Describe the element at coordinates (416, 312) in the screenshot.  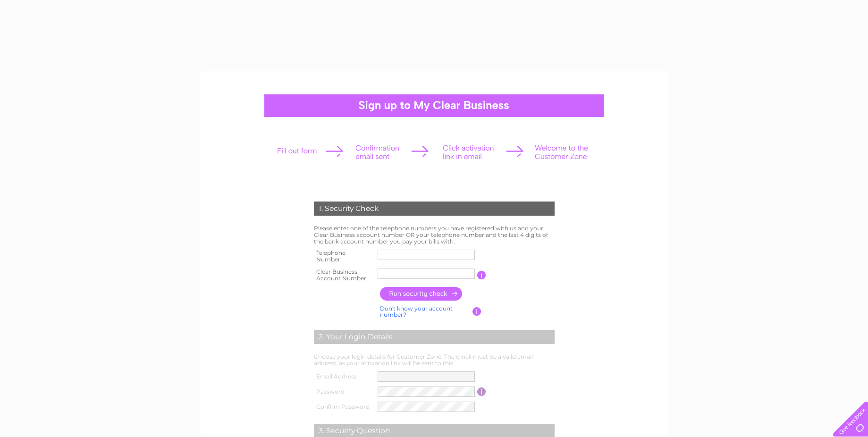
I see `a: Don't know your account number?` at that location.